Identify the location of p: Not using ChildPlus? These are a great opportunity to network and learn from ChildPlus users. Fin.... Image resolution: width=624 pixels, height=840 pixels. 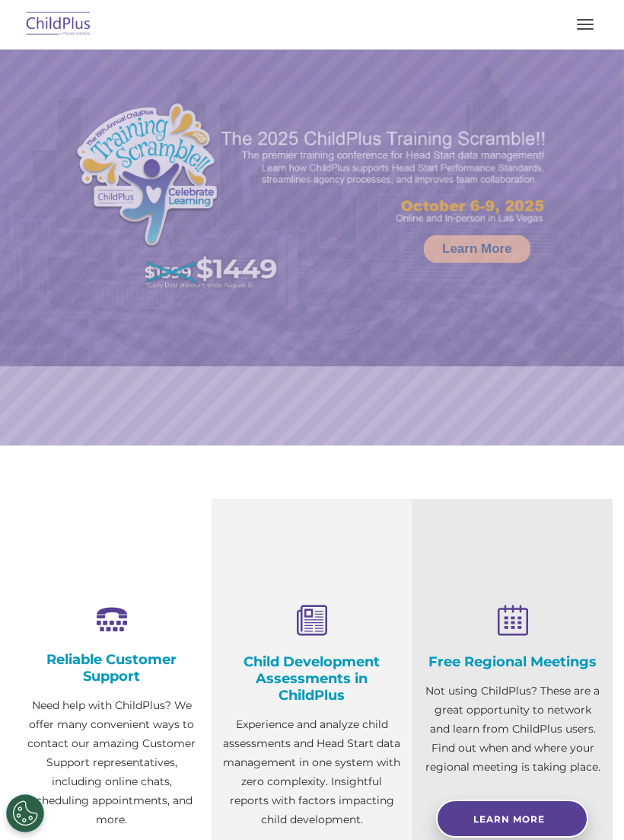
(512, 728).